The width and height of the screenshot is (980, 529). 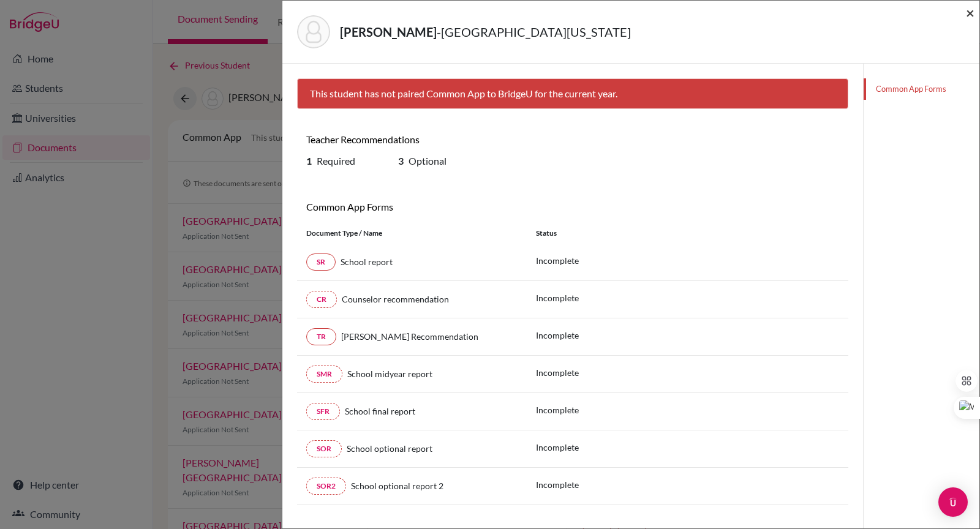 What do you see at coordinates (324, 448) in the screenshot?
I see `a: SOR` at bounding box center [324, 448].